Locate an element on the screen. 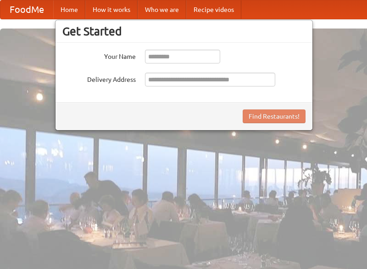 Image resolution: width=367 pixels, height=269 pixels. a: Home is located at coordinates (69, 10).